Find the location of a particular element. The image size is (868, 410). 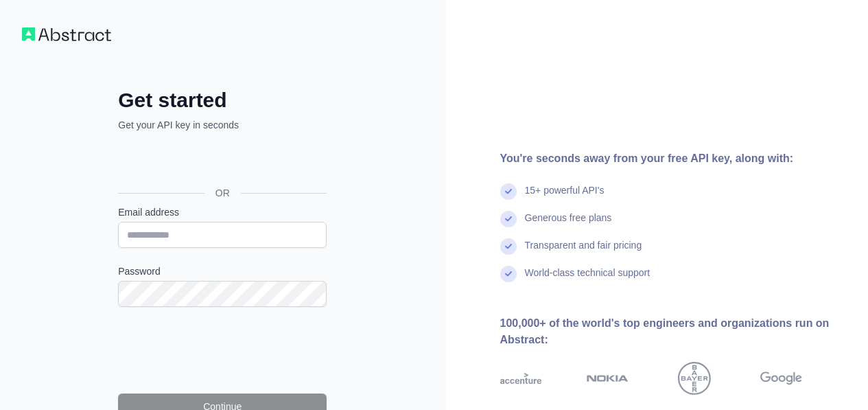

img: google is located at coordinates (780, 378).